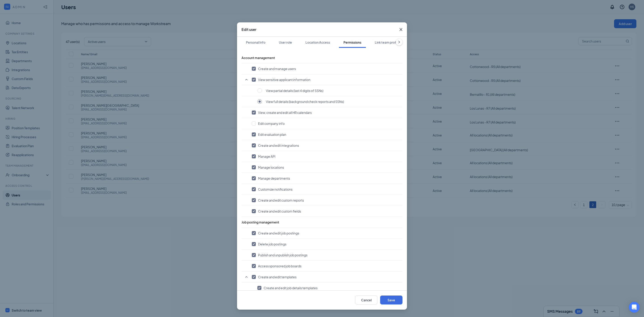 Image resolution: width=644 pixels, height=317 pixels. What do you see at coordinates (283, 255) in the screenshot?
I see `span: Publish and unpublish job postings` at bounding box center [283, 255].